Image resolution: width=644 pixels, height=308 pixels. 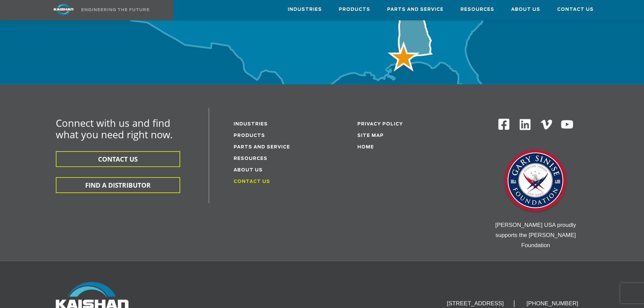 I want to click on a: Home, so click(x=366, y=147).